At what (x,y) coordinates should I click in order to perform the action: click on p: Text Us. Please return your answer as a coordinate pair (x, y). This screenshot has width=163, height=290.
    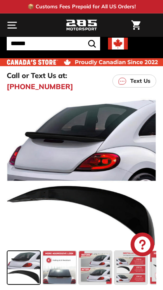
    Looking at the image, I should click on (140, 81).